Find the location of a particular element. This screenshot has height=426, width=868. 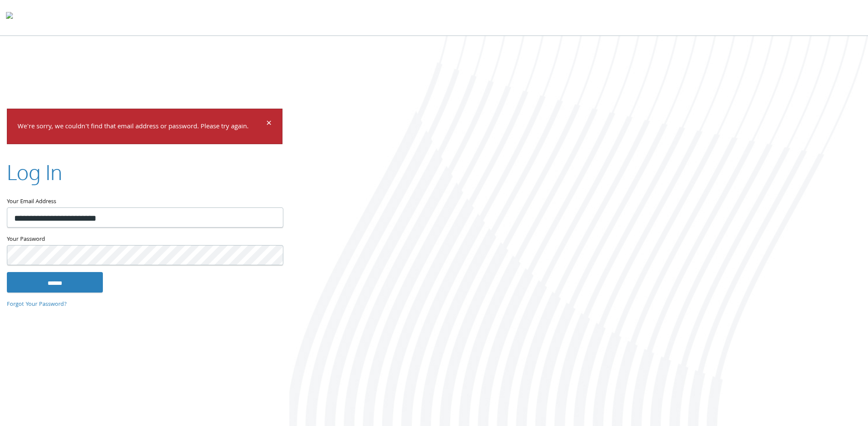

label: Your Password is located at coordinates (144, 240).